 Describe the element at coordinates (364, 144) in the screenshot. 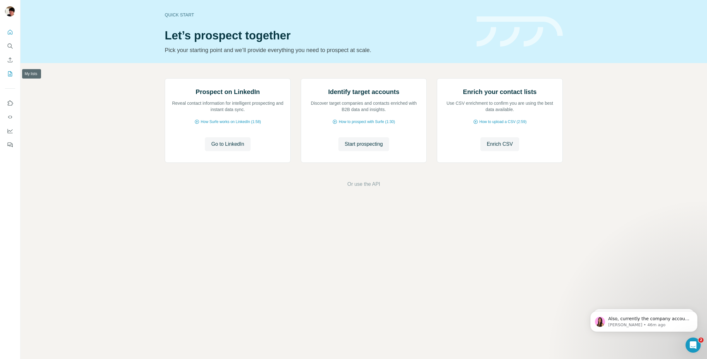

I see `button: Start prospecting` at that location.